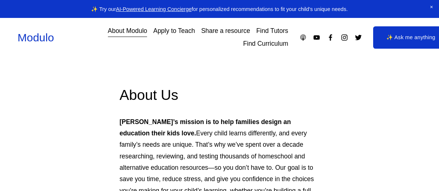 This screenshot has width=439, height=191. Describe the element at coordinates (219, 95) in the screenshot. I see `h2: About Us` at that location.